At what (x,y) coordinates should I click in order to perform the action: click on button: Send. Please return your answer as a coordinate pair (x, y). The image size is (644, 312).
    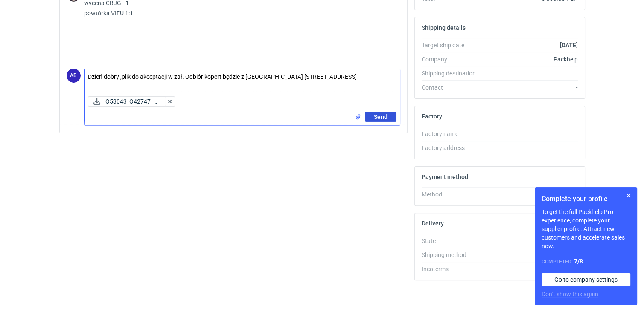
    Looking at the image, I should click on (380, 117).